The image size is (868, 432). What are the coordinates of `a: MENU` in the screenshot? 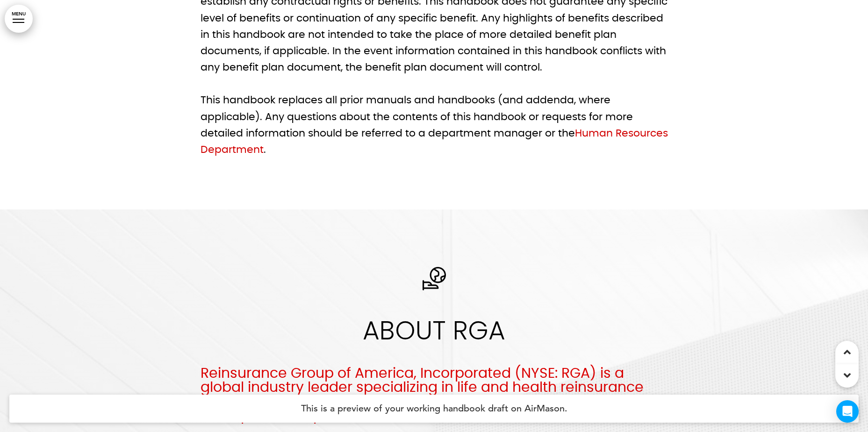 It's located at (19, 19).